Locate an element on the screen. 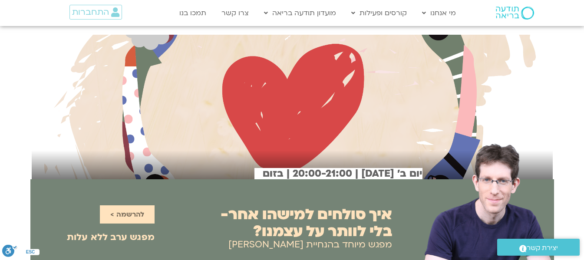 This screenshot has height=260, width=584. a: להרשמה > is located at coordinates (127, 214).